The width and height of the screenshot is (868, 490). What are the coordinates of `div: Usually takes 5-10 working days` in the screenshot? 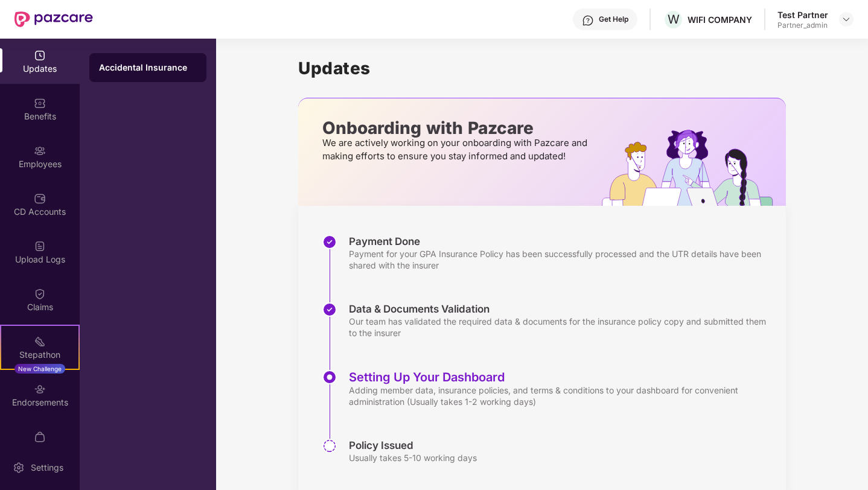 It's located at (413, 458).